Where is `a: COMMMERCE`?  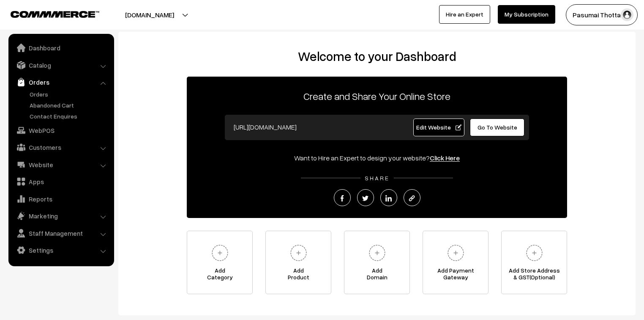 a: COMMMERCE is located at coordinates (47, 13).